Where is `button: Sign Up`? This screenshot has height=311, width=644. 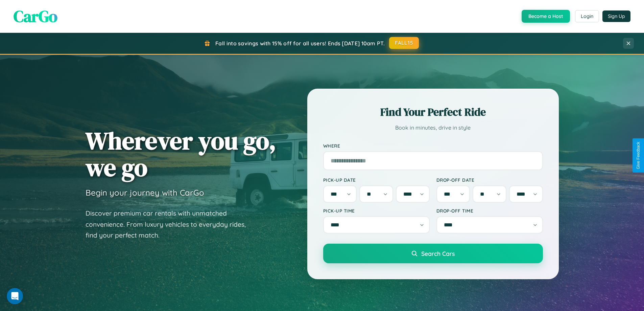 button: Sign Up is located at coordinates (616, 16).